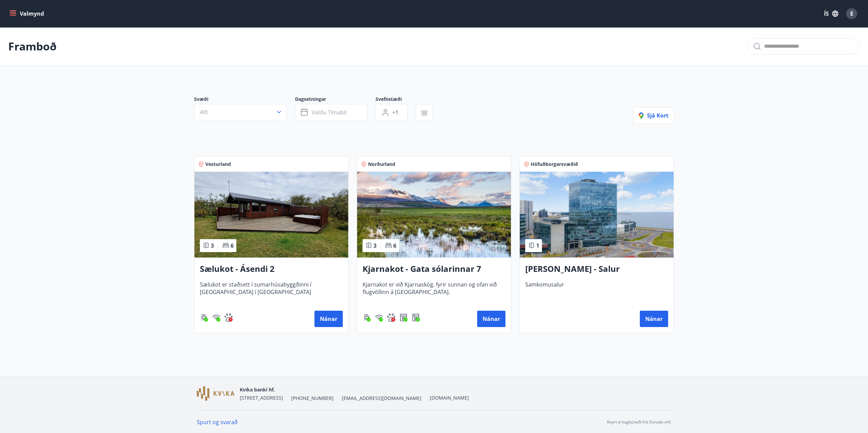  I want to click on p: Framboð, so click(33, 47).